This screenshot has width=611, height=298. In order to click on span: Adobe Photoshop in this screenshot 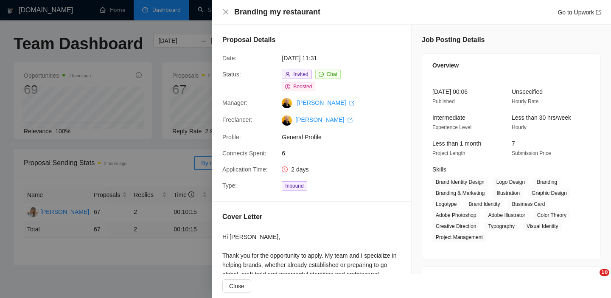, I will do `click(456, 215)`.